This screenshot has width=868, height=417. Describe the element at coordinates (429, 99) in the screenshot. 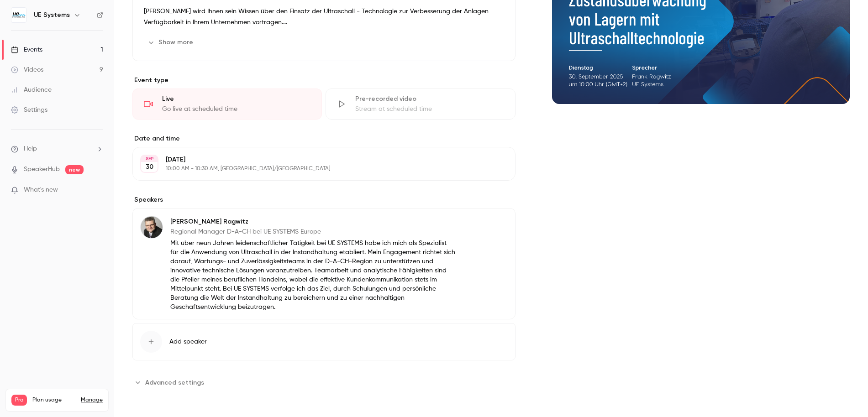

I see `div: Pre-recorded video` at that location.